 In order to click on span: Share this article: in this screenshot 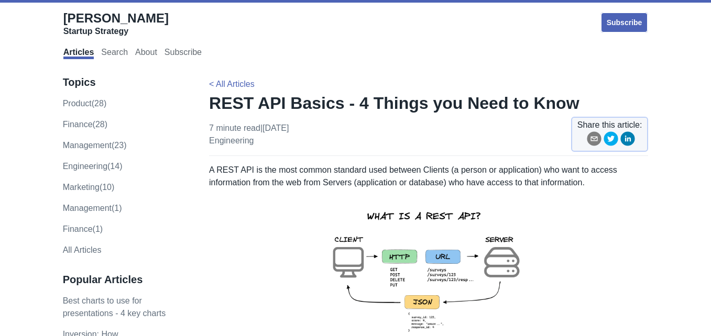, I will do `click(610, 125)`.